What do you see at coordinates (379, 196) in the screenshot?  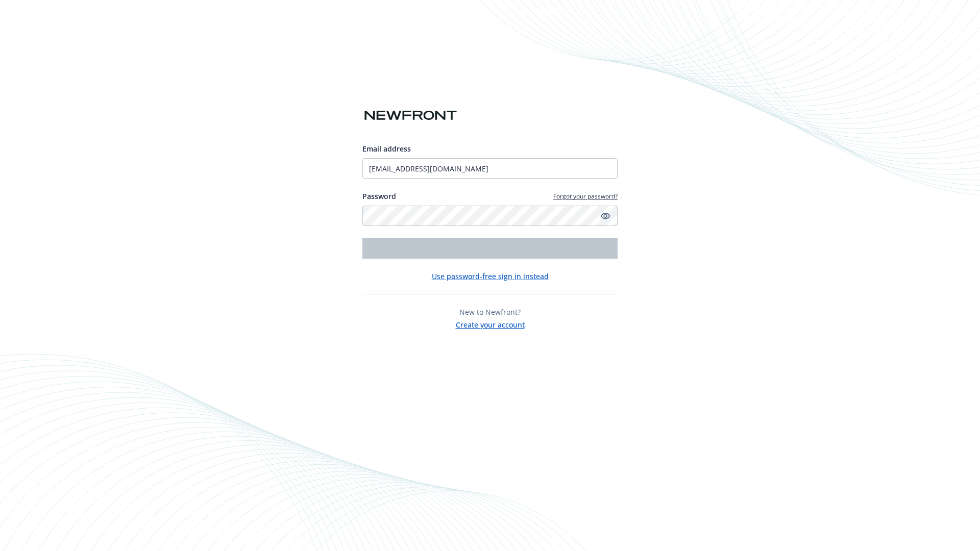 I see `label: Password` at bounding box center [379, 196].